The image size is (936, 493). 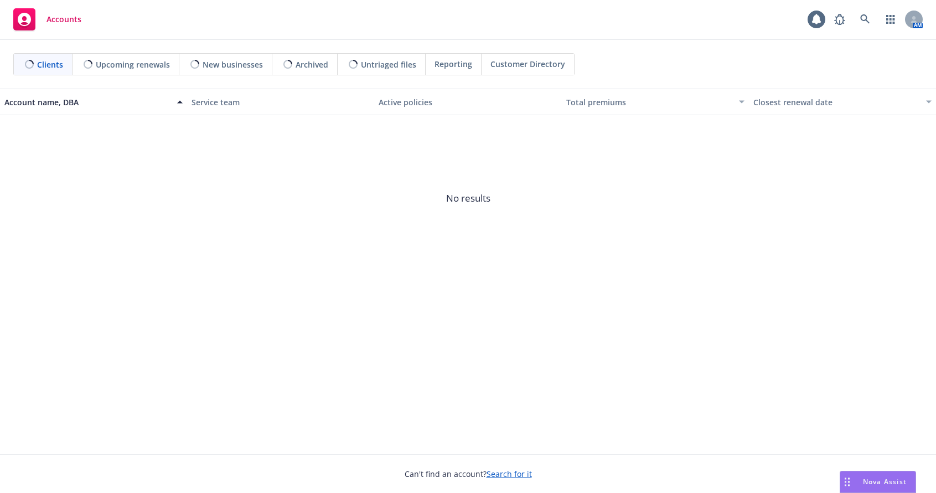 What do you see at coordinates (891, 19) in the screenshot?
I see `a: Switch app` at bounding box center [891, 19].